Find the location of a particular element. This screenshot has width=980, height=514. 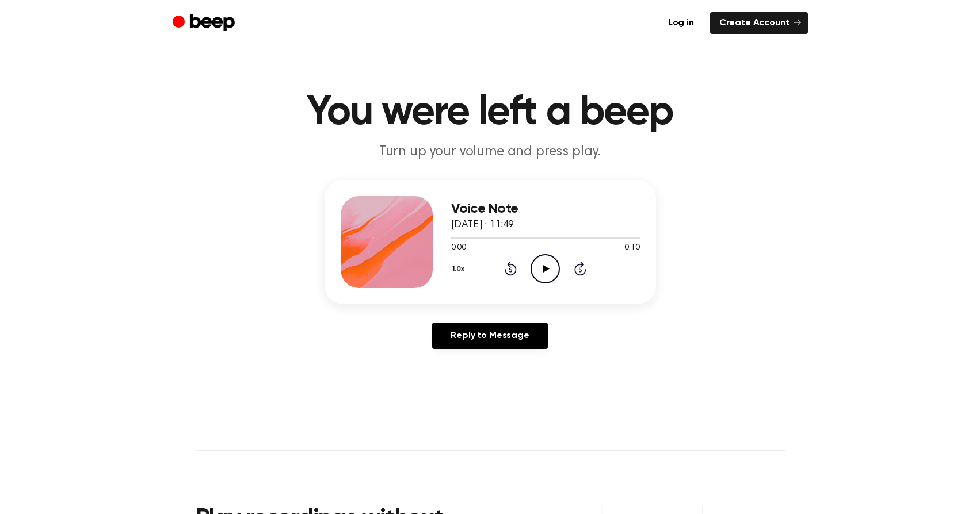

a: Create Account is located at coordinates (759, 23).